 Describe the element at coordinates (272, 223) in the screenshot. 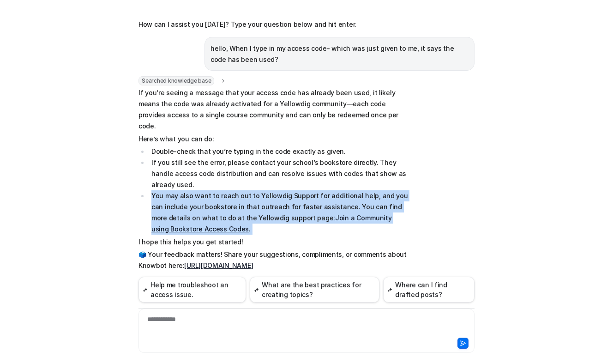

I see `a: Join a Community using Bookstore Access Codes` at that location.